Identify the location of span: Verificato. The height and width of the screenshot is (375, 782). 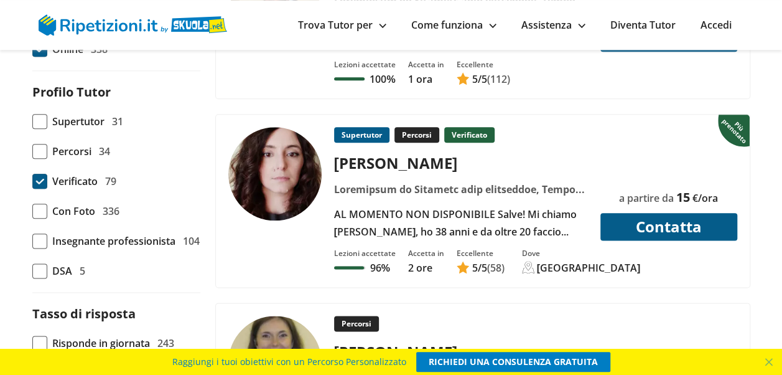
(75, 181).